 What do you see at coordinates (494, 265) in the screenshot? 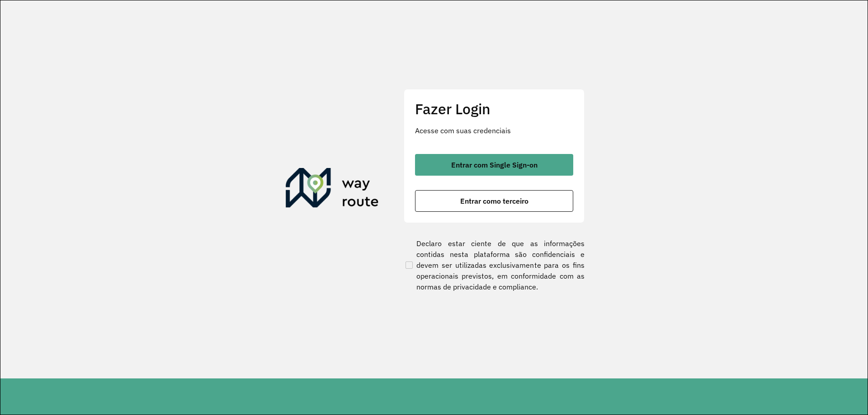
I see `label: Declaro estar ciente de que as informações contidas nesta plataforma são confidenciais e devem se...` at bounding box center [494, 265].